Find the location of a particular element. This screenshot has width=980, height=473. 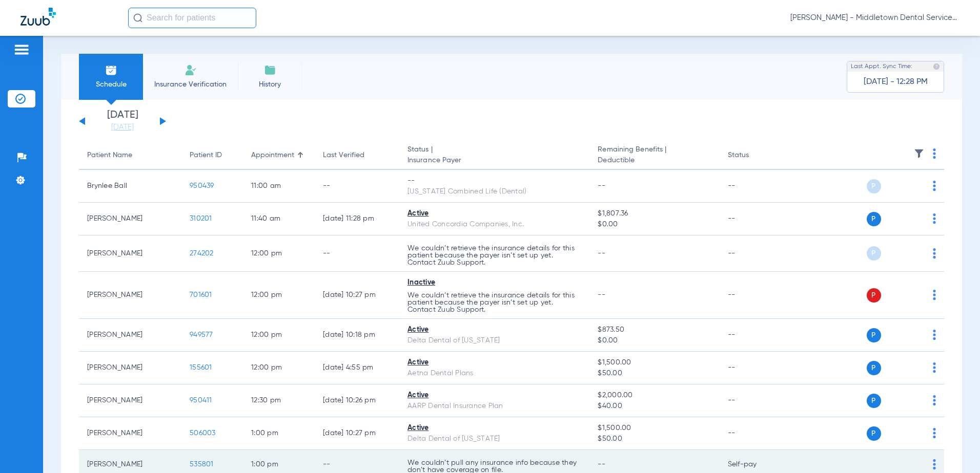

span: $2,000.00 is located at coordinates (654, 395).